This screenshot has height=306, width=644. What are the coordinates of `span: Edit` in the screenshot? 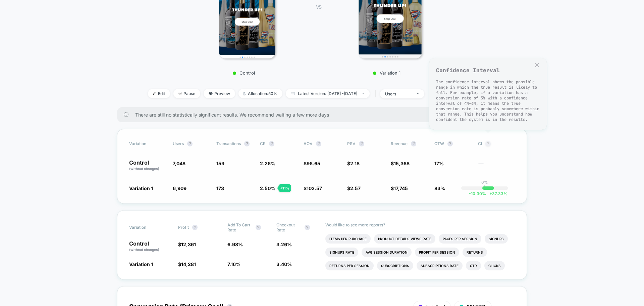 It's located at (159, 94).